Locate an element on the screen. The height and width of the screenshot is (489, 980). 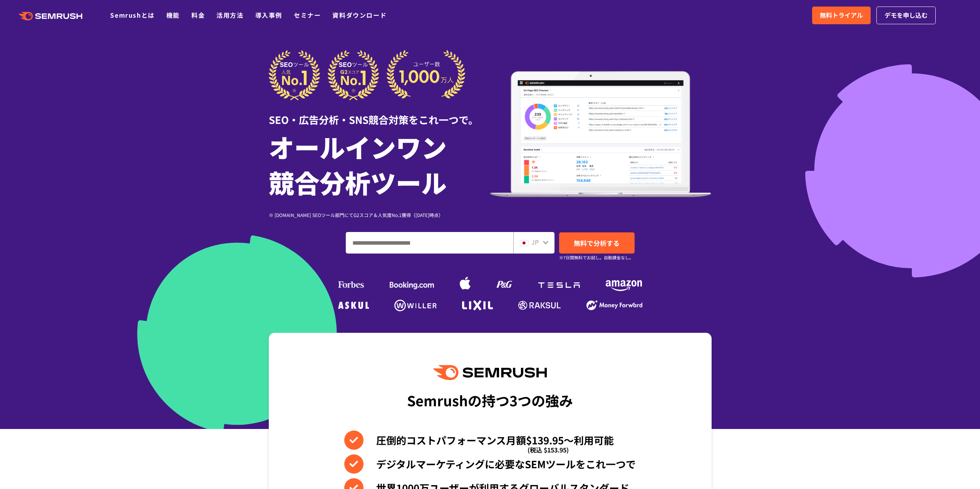
span: 無料で分析する is located at coordinates (596, 243).